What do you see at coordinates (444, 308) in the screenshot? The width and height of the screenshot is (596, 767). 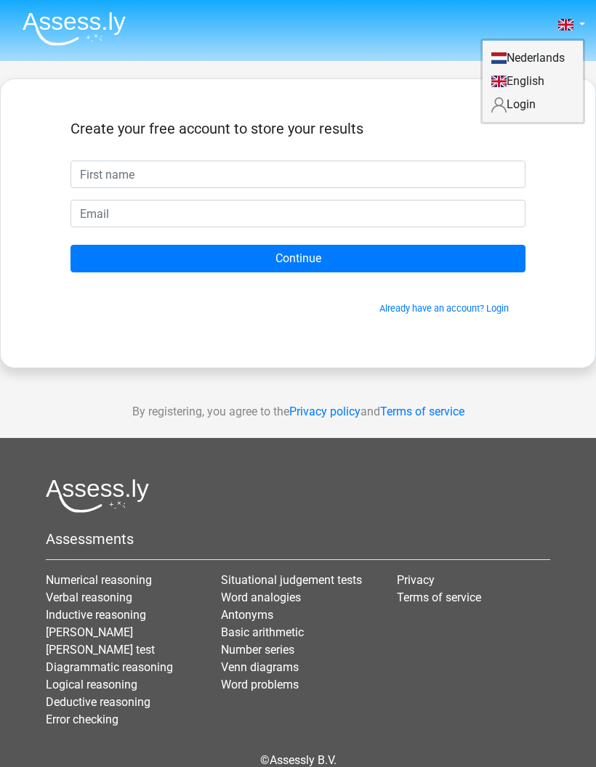 I see `a: Already have an account? Login` at bounding box center [444, 308].